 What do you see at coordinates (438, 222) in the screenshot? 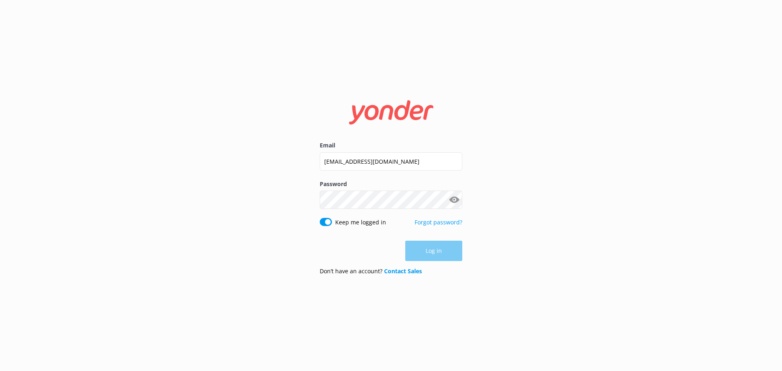
I see `a: Forgot password?` at bounding box center [438, 222].